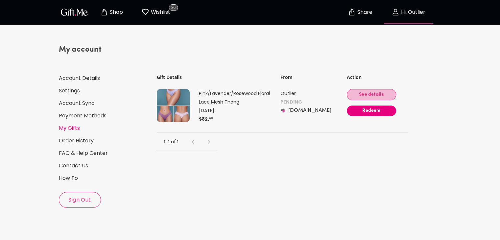 The image size is (500, 240). I want to click on button: Sign Out, so click(80, 200).